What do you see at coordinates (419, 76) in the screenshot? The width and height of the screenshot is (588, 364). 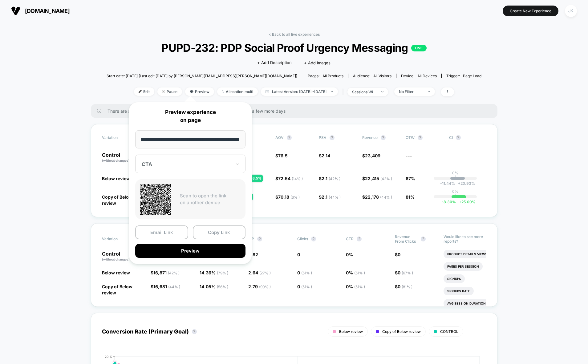 I see `span: Device:` at bounding box center [419, 76].